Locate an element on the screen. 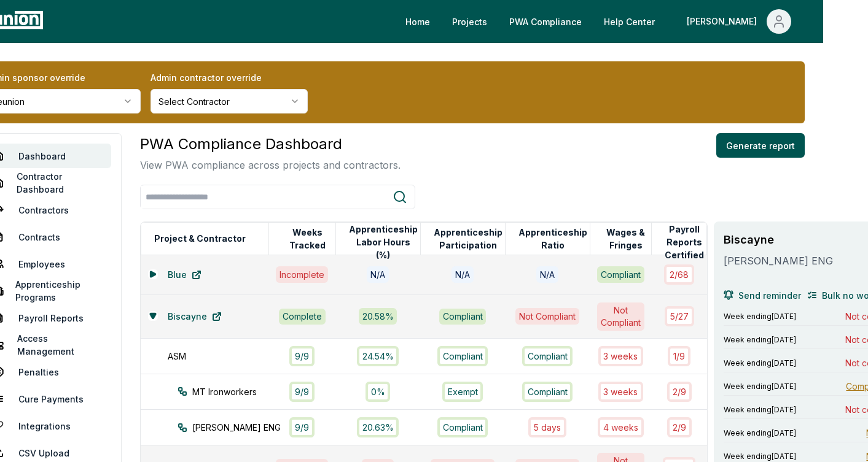 The height and width of the screenshot is (462, 868). div: 2 / 68 is located at coordinates (679, 275).